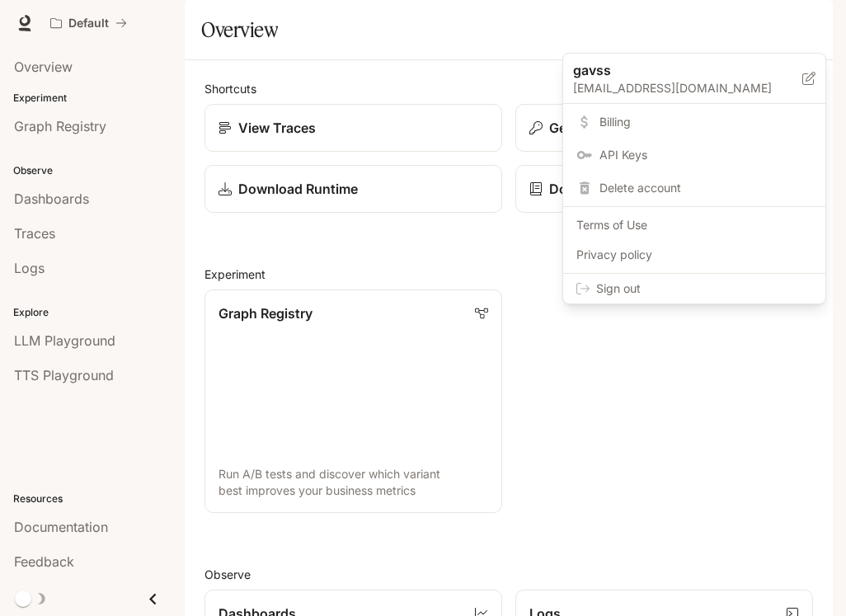 Image resolution: width=846 pixels, height=616 pixels. I want to click on span: Sign out, so click(704, 288).